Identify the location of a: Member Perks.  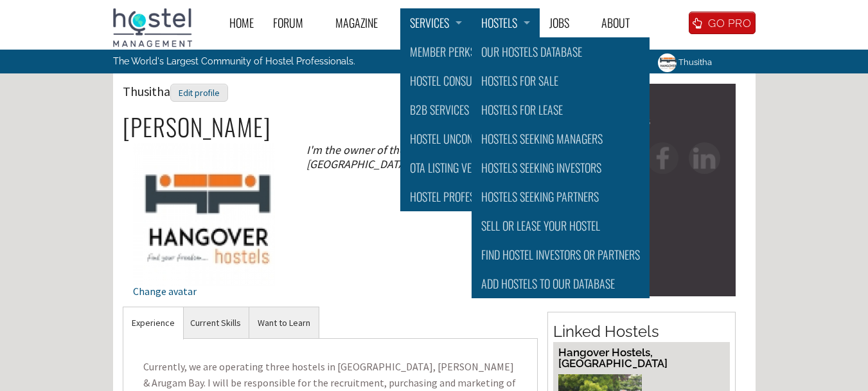
(487, 52).